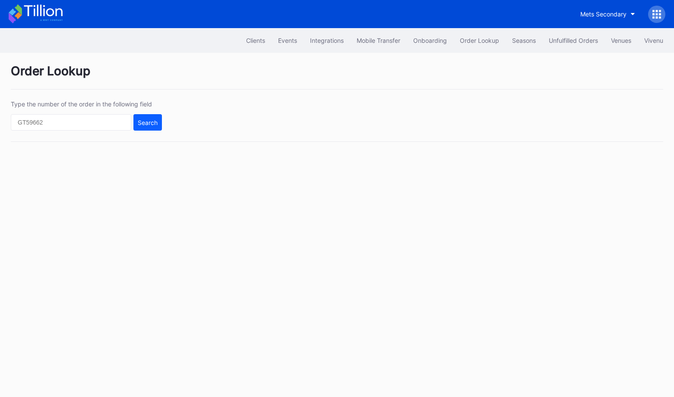 The width and height of the screenshot is (674, 397). I want to click on a: Order Lookup, so click(479, 40).